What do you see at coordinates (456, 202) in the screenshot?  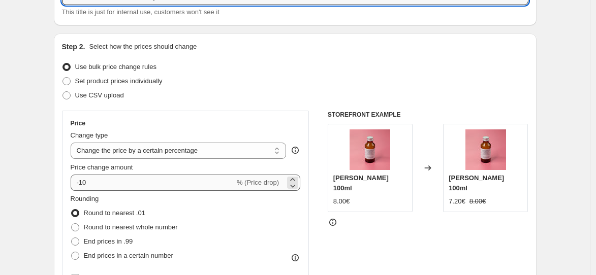 I see `div: 7.20€` at bounding box center [456, 202].